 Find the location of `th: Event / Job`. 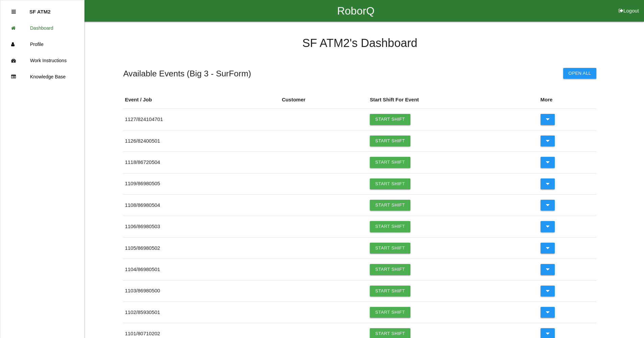

th: Event / Job is located at coordinates (201, 100).